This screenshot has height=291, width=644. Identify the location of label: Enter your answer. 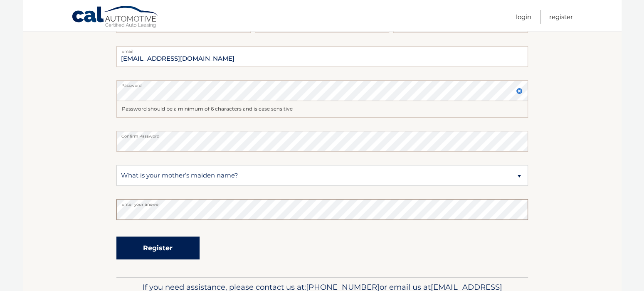
(323, 202).